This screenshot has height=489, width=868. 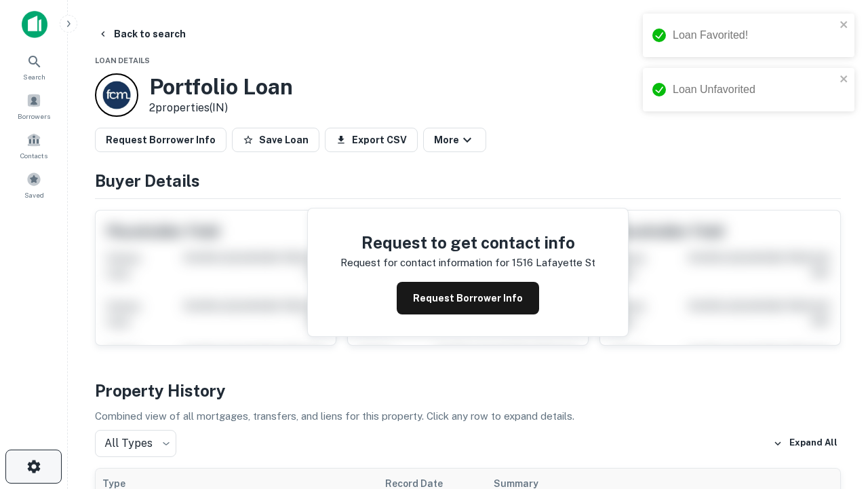 What do you see at coordinates (554, 263) in the screenshot?
I see `p: 1516 lafayette st` at bounding box center [554, 263].